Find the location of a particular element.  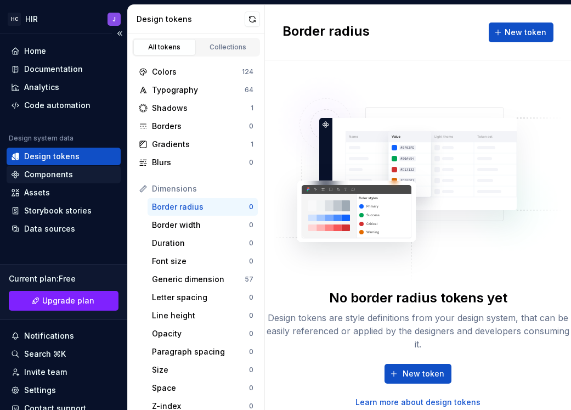

button: Collapse sidebar is located at coordinates (120, 33).